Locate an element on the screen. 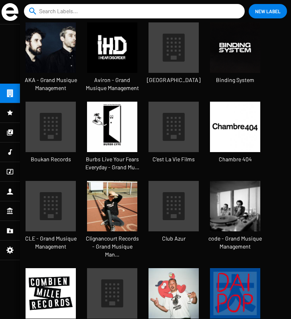 The height and width of the screenshot is (319, 291). img: %28a-garder-pour-later%29-DVNO---CHTAH-%28merci-de-crediter-Matthieu-Couturier%29.jpg is located at coordinates (174, 293).